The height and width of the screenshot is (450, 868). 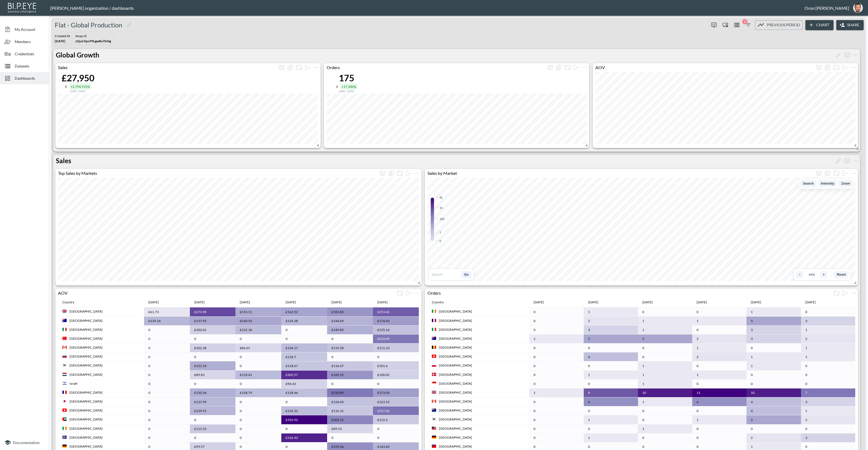 What do you see at coordinates (611, 339) in the screenshot?
I see `td: 5` at bounding box center [611, 339].